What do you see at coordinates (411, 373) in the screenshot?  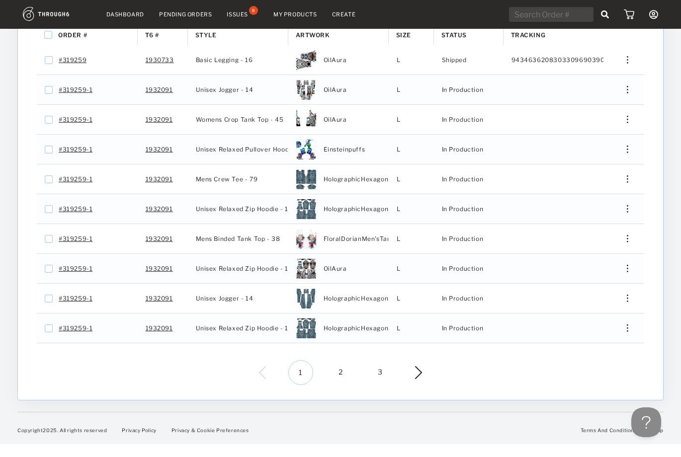 I see `img: icon_next_black.2d677c5d.svg` at bounding box center [411, 373].